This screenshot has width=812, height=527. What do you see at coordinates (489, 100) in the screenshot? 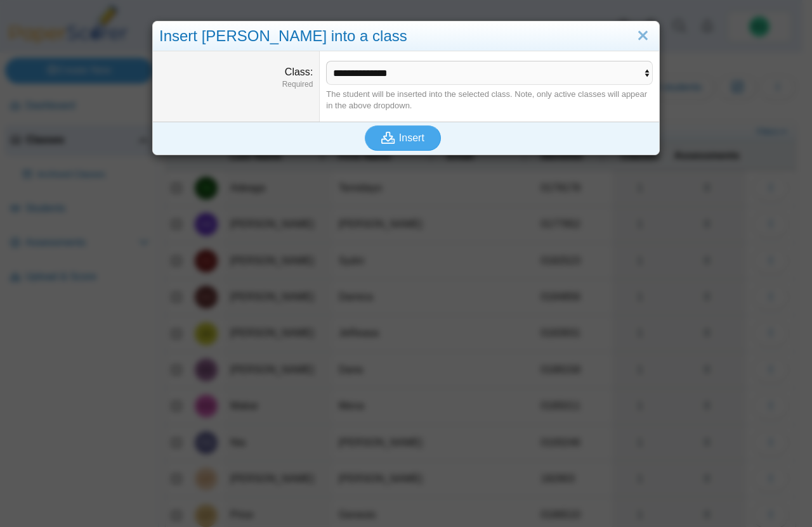
I see `div: The student will be inserted into the selected class. Note, only active classes will appear in th...` at bounding box center [489, 100].